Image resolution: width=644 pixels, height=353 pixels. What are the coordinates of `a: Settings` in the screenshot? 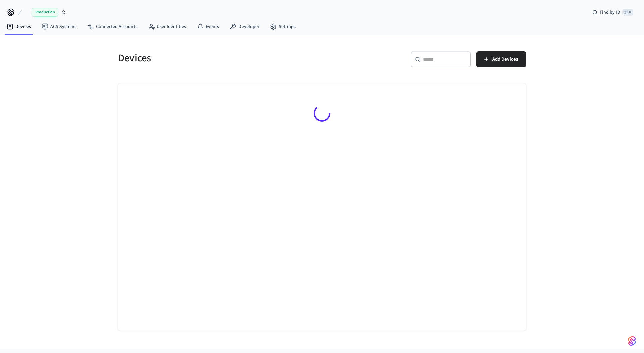 It's located at (282, 27).